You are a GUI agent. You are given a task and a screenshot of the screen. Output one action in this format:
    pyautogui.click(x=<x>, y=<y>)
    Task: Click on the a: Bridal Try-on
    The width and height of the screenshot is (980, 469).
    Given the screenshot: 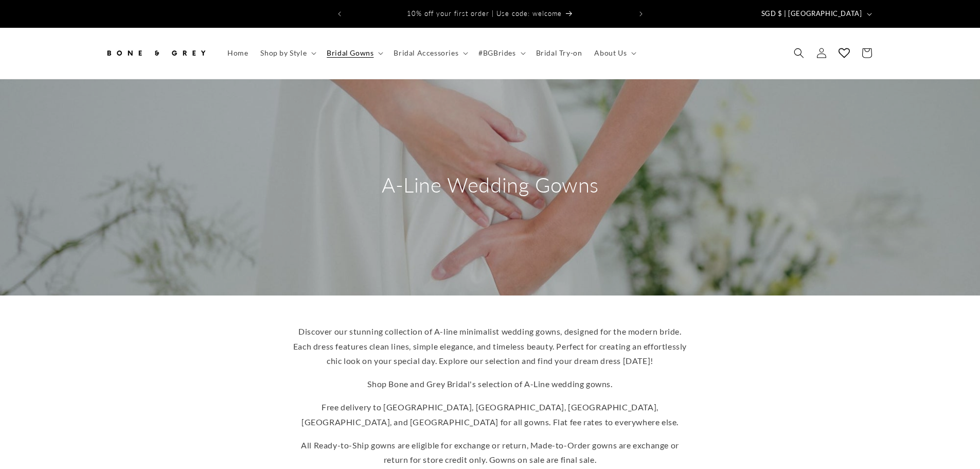 What is the action you would take?
    pyautogui.click(x=560, y=53)
    